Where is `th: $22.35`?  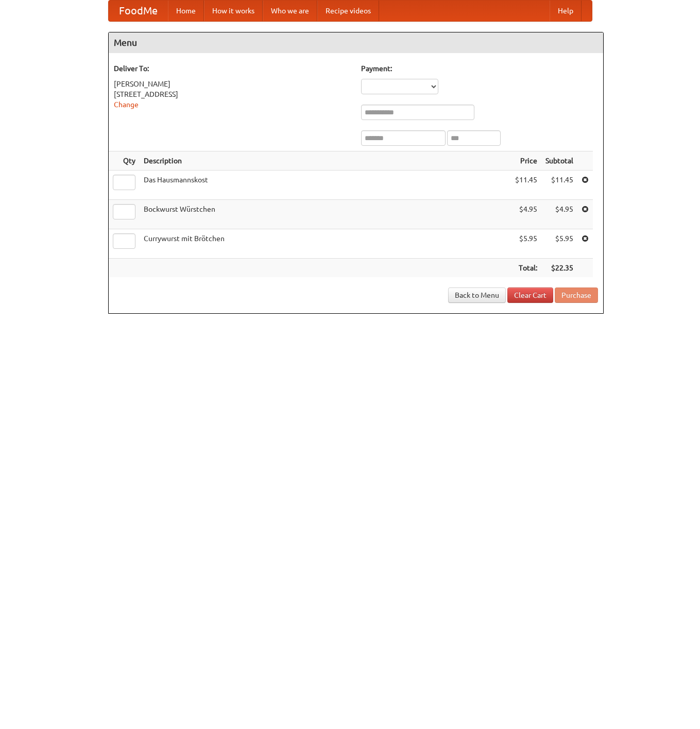
th: $22.35 is located at coordinates (559, 268).